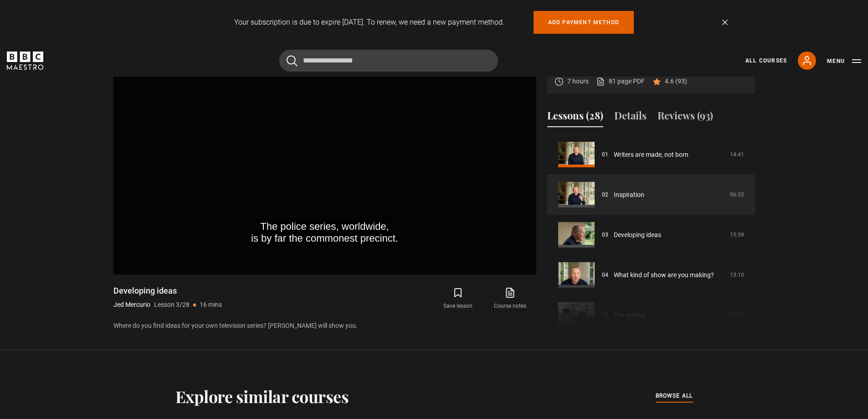  What do you see at coordinates (637, 235) in the screenshot?
I see `a: Developing ideas` at bounding box center [637, 235].